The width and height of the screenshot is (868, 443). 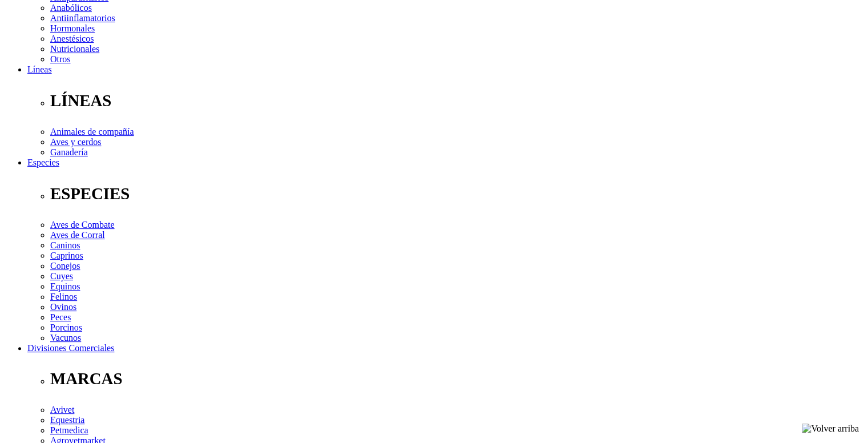 What do you see at coordinates (72, 28) in the screenshot?
I see `a: Hormonales` at bounding box center [72, 28].